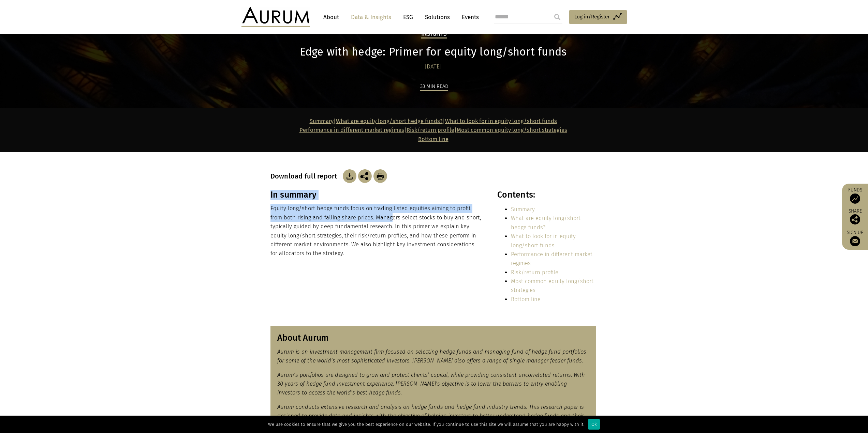  Describe the element at coordinates (433, 52) in the screenshot. I see `h1: Edge with hedge: Primer for equity long/short funds` at that location.